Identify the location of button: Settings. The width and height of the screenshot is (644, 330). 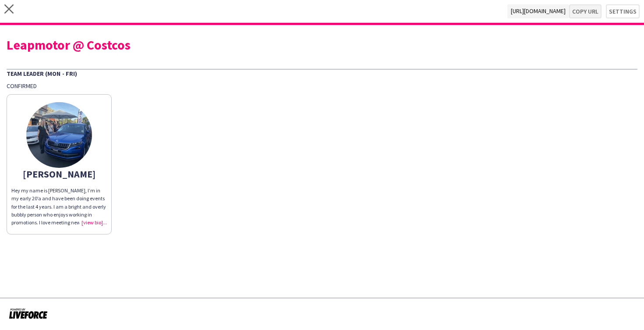
(622, 11).